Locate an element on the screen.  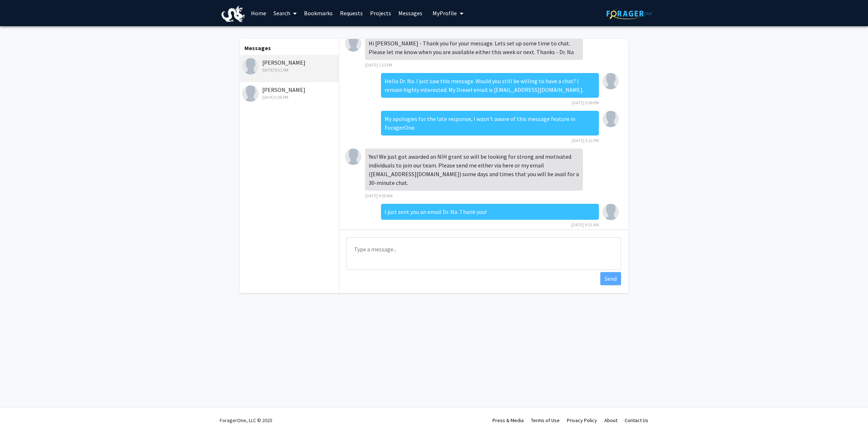
div: ForagerOne, LLC © 2025 is located at coordinates (246, 420).